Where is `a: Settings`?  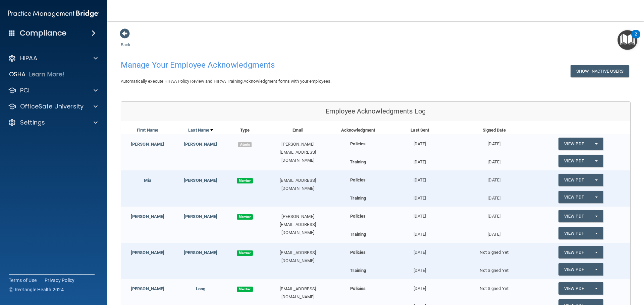 a: Settings is located at coordinates (52, 123).